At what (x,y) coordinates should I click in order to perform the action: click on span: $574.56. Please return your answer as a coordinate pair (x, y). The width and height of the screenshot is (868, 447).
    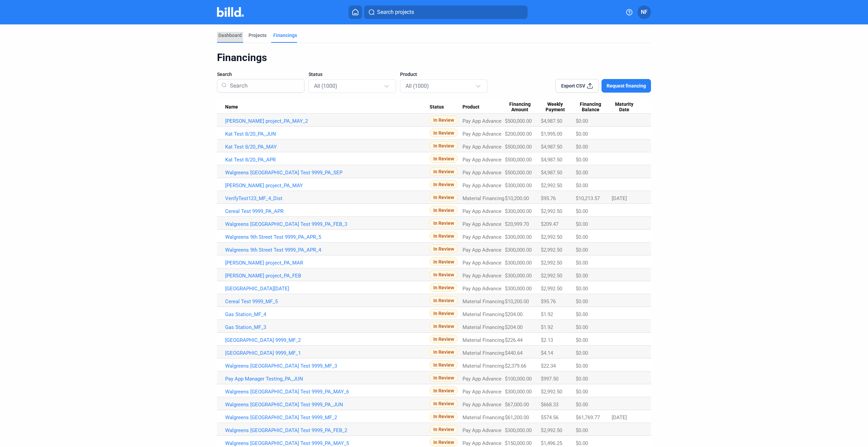
    Looking at the image, I should click on (550, 418).